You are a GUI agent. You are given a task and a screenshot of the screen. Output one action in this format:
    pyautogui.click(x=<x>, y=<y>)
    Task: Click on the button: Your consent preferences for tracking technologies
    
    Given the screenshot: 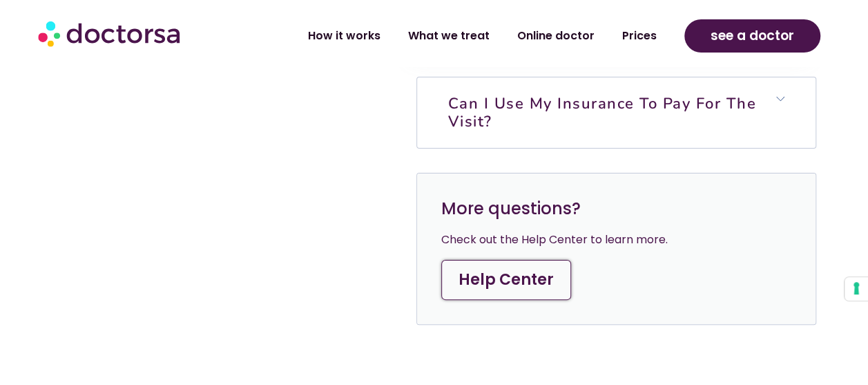 What is the action you would take?
    pyautogui.click(x=856, y=289)
    